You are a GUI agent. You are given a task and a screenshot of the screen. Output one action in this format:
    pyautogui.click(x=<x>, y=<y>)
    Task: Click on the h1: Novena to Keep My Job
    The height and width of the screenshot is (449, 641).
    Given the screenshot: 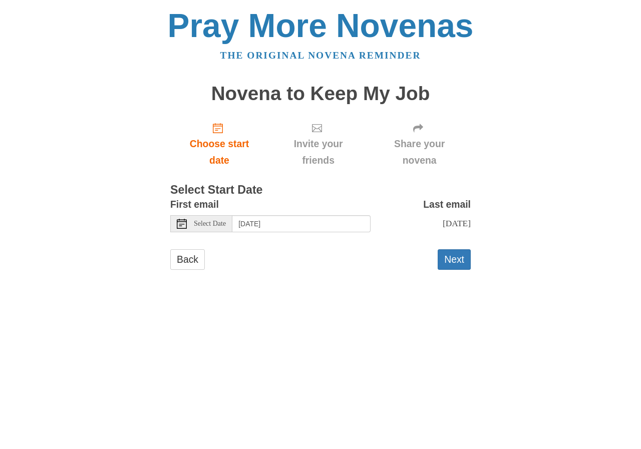 What is the action you would take?
    pyautogui.click(x=320, y=94)
    